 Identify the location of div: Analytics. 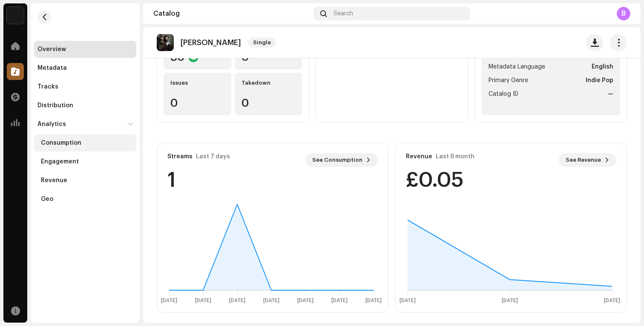
(51, 125).